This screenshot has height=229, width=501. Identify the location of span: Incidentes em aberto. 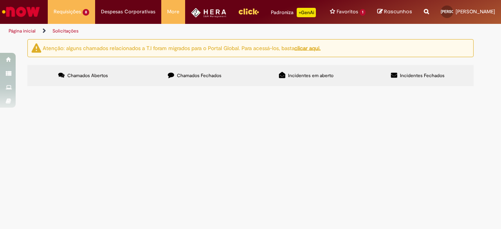
(311, 76).